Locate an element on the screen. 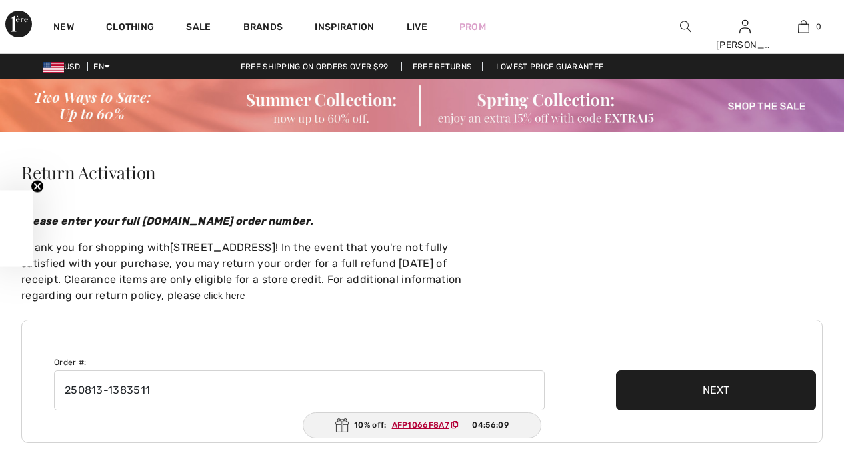 This screenshot has height=457, width=844. input: Format: XXXXXX-XXXXXX is located at coordinates (299, 391).